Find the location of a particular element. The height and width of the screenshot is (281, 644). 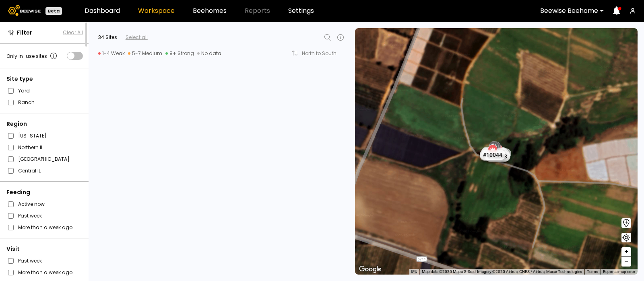

img: Google is located at coordinates (370, 270).